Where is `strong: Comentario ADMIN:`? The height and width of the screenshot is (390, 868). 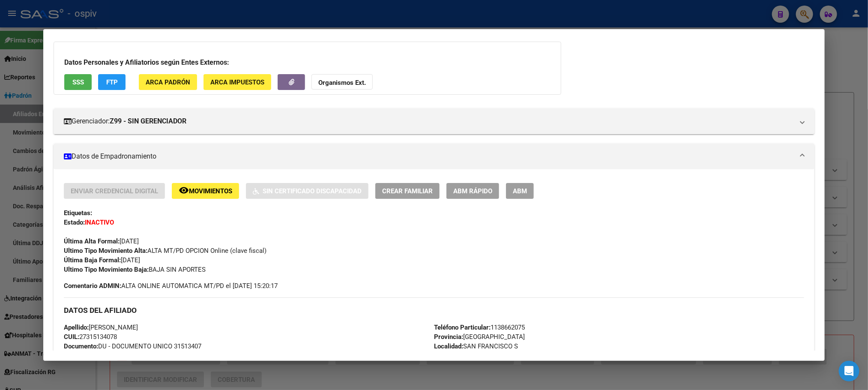 strong: Comentario ADMIN: is located at coordinates (93, 286).